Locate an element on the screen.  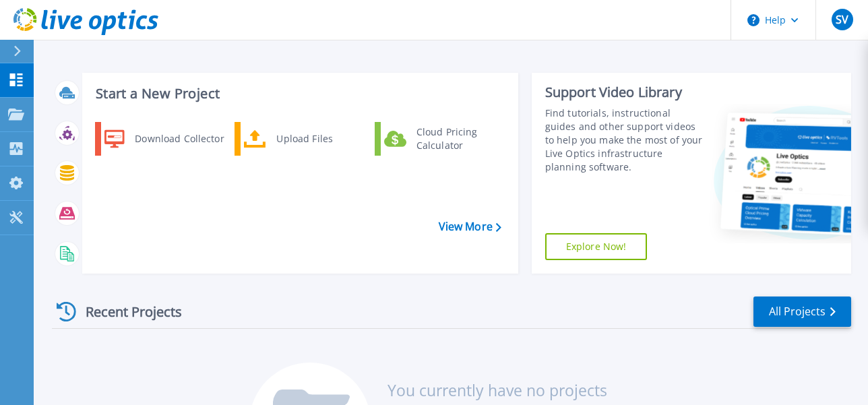
div: Cloud Pricing Calculator is located at coordinates (459, 139).